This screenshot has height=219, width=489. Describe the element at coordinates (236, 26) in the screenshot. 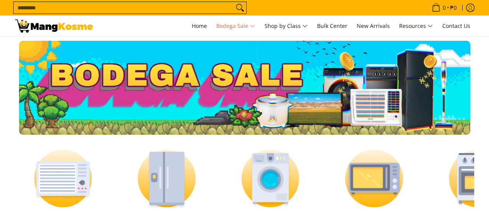

I see `a: Bodega Sale` at that location.